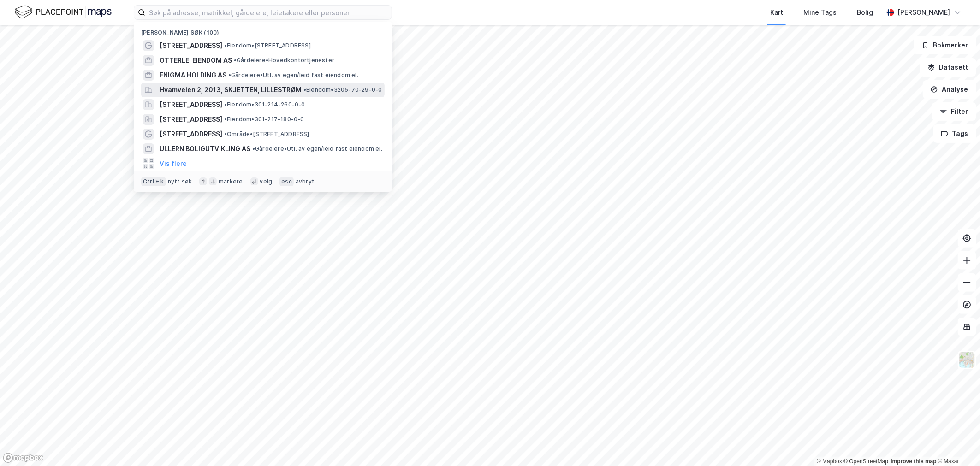 This screenshot has width=980, height=466. Describe the element at coordinates (266, 181) in the screenshot. I see `div: velg` at that location.